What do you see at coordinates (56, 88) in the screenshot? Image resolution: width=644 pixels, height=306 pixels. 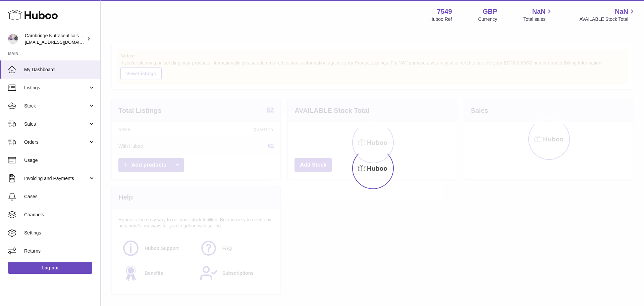 I see `span: Listings` at bounding box center [56, 88].